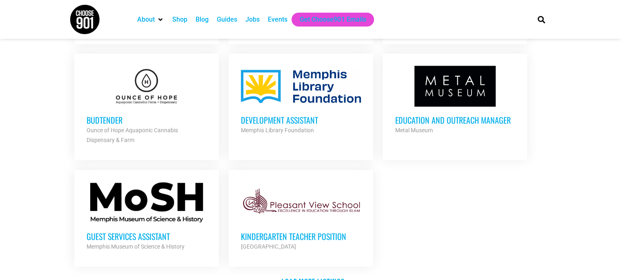 This screenshot has height=280, width=621. What do you see at coordinates (414, 130) in the screenshot?
I see `strong: Metal Museum` at bounding box center [414, 130].